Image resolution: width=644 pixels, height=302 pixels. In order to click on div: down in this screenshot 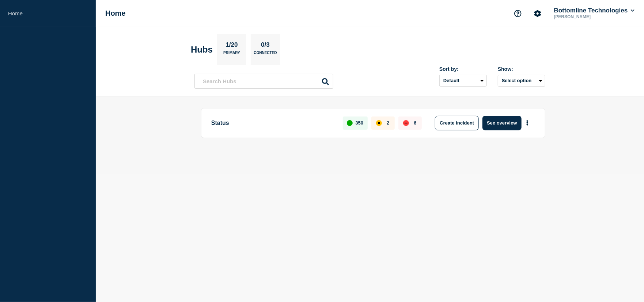, I will do `click(406, 123)`.